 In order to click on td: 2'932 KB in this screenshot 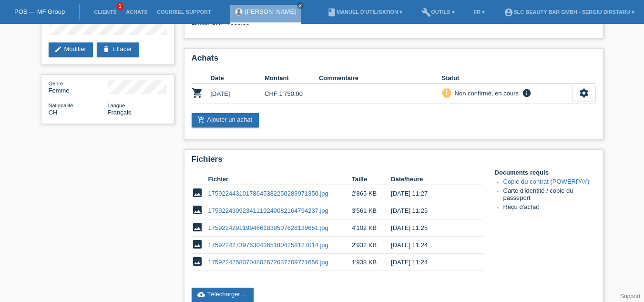, I will do `click(371, 245)`.